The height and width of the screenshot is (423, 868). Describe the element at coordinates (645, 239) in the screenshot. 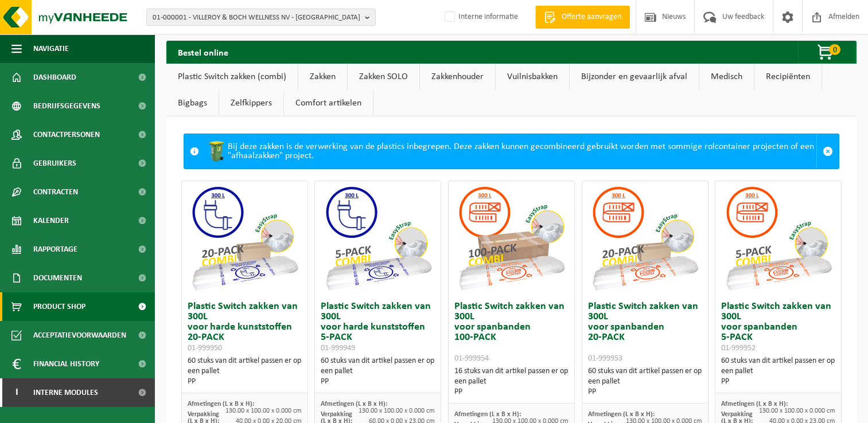

I see `img: 01-999953` at that location.